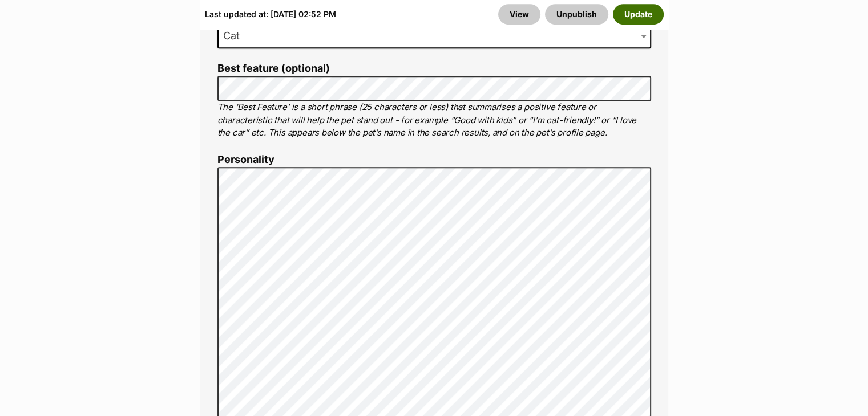 This screenshot has width=868, height=416. I want to click on label: Best feature (optional), so click(434, 68).